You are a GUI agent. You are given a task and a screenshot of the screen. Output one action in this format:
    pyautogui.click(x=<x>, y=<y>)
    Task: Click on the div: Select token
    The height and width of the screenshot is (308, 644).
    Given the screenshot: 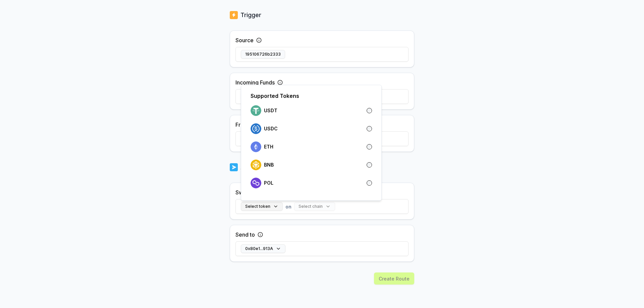 What is the action you would take?
    pyautogui.click(x=311, y=143)
    